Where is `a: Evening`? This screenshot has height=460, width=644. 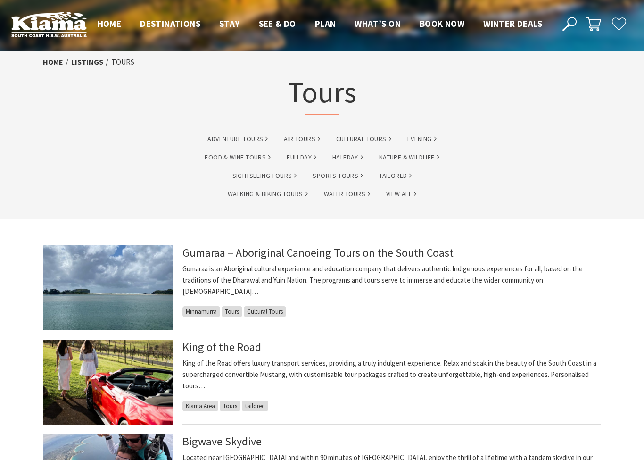
a: Evening is located at coordinates (422, 139).